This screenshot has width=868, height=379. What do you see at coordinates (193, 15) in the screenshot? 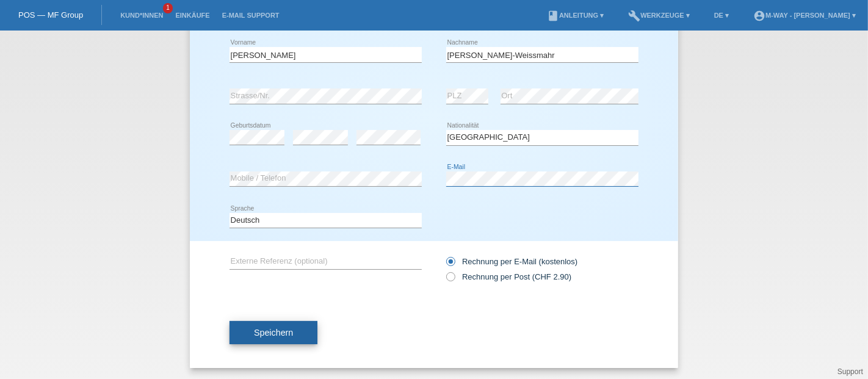
I see `a: Einkäufe` at bounding box center [193, 15].